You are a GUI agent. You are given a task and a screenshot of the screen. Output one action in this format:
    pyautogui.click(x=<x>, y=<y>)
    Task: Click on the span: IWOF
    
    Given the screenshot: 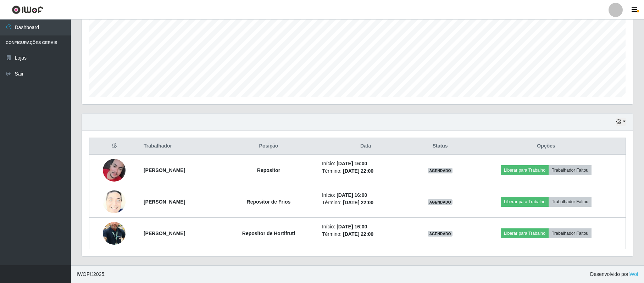 What is the action you would take?
    pyautogui.click(x=83, y=274)
    